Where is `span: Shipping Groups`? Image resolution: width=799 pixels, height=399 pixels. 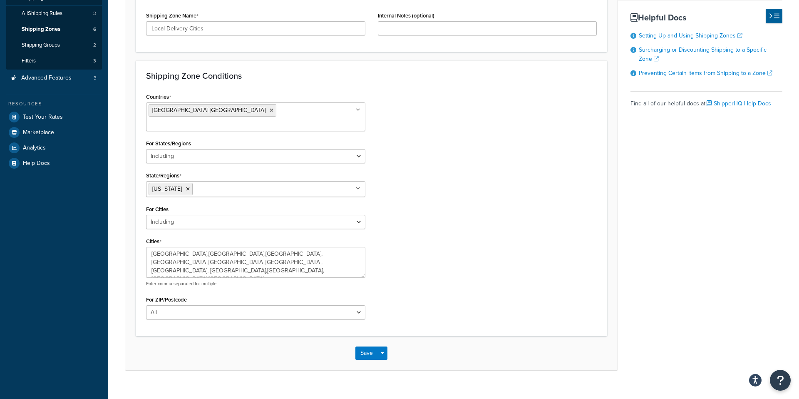
span: Shipping Groups is located at coordinates (41, 45).